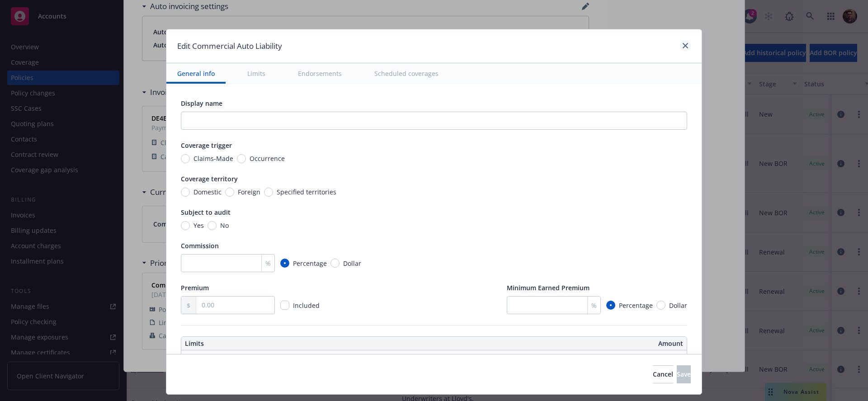  Describe the element at coordinates (199, 225) in the screenshot. I see `span: Yes` at that location.